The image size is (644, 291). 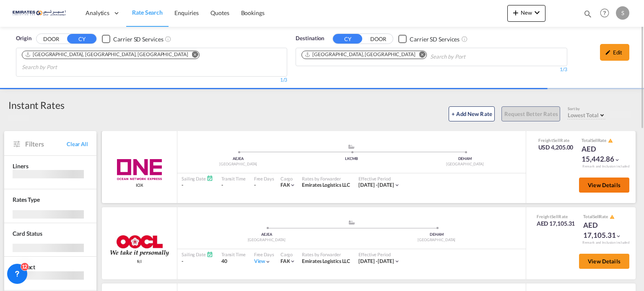 What do you see at coordinates (97, 13) in the screenshot?
I see `span: Analytics` at bounding box center [97, 13].